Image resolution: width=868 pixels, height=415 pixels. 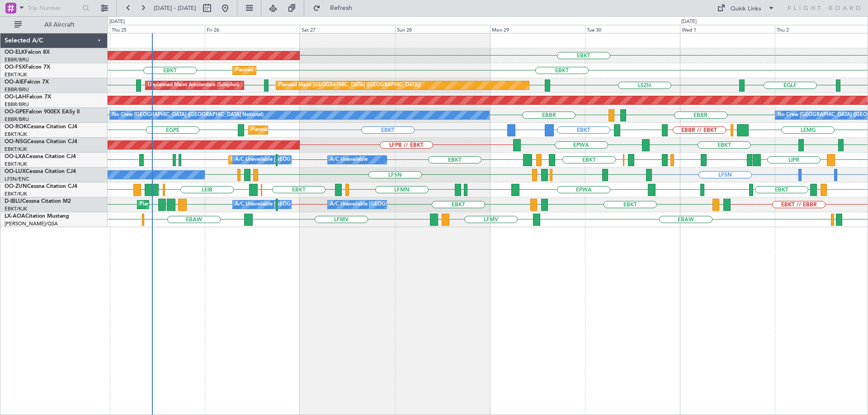 I want to click on span: OO-ROK, so click(x=16, y=127).